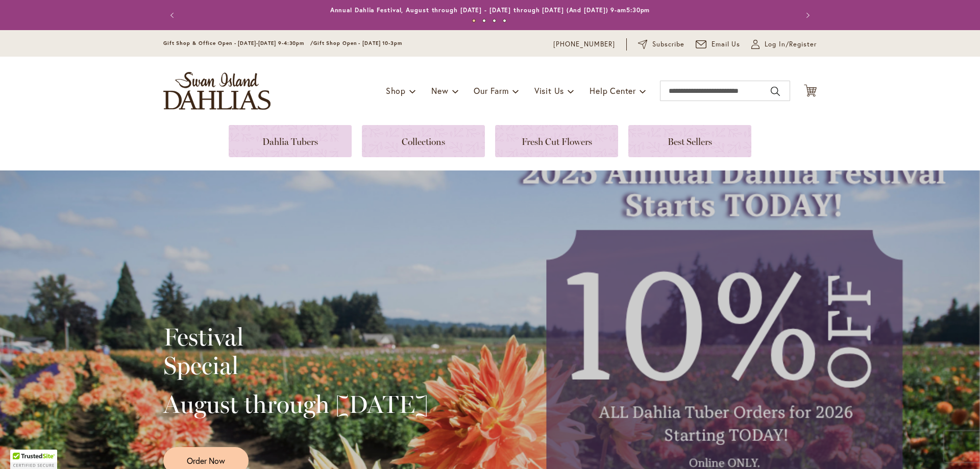 The image size is (980, 469). I want to click on a: Subscribe, so click(661, 45).